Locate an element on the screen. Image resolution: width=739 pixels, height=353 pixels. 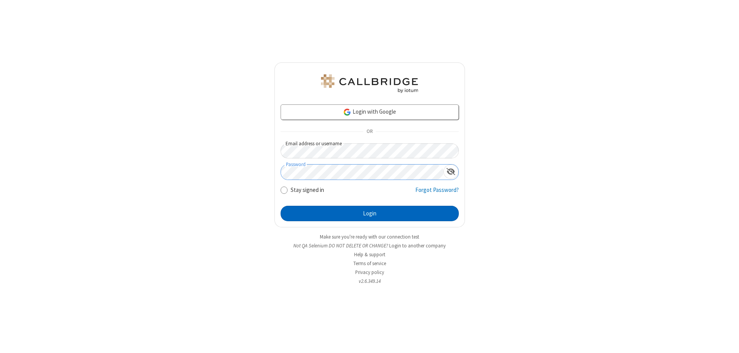
input: Password is located at coordinates (362, 172).